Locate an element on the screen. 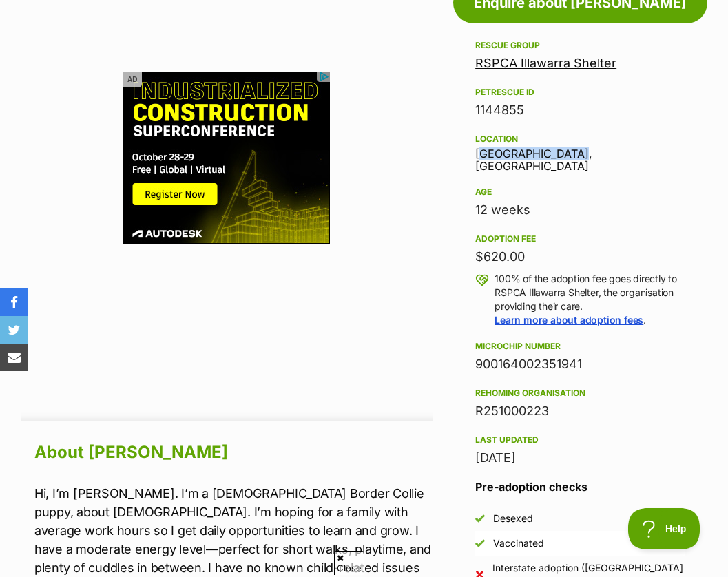  div: Vaccinated is located at coordinates (518, 544).